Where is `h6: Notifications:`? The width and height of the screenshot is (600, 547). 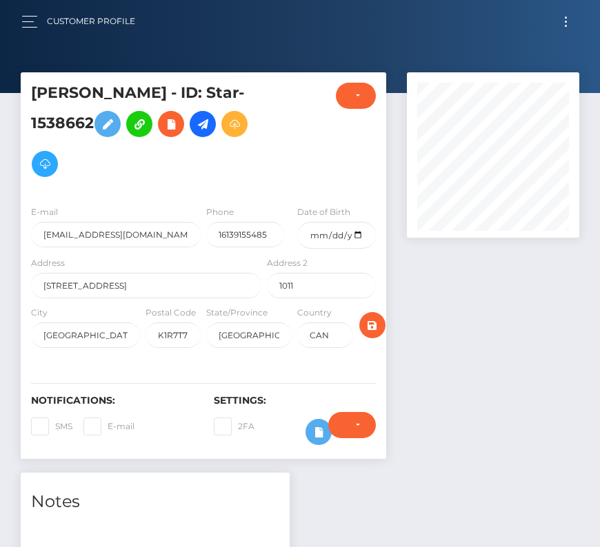
h6: Notifications: is located at coordinates (112, 401).